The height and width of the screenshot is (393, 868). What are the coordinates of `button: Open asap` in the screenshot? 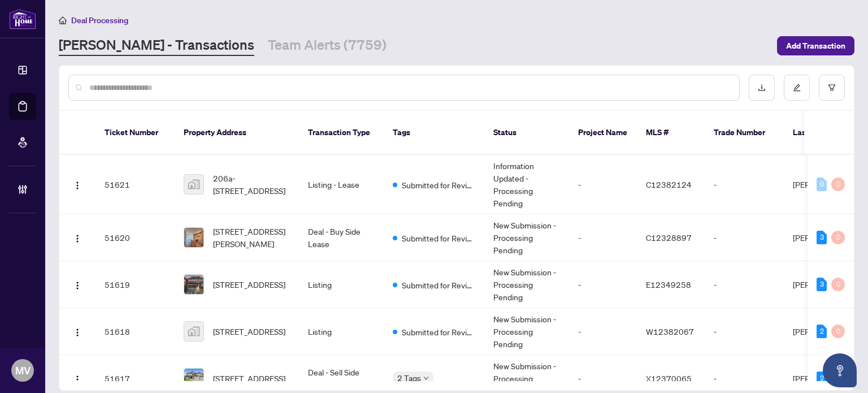 It's located at (840, 370).